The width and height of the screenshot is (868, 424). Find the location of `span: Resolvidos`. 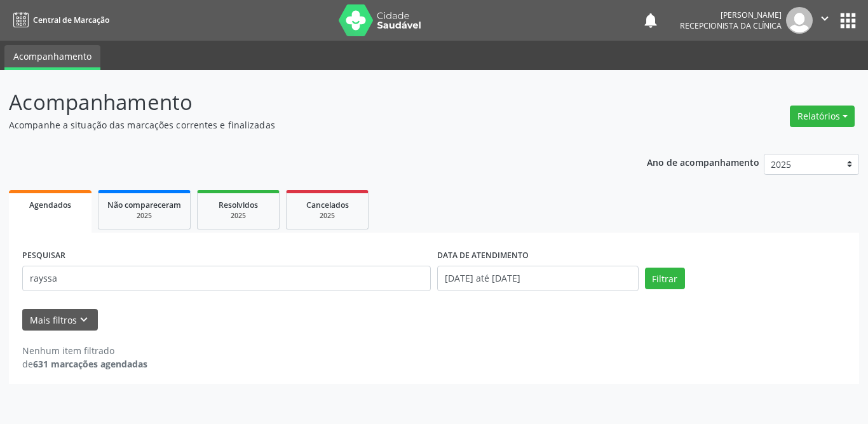

span: Resolvidos is located at coordinates (238, 205).